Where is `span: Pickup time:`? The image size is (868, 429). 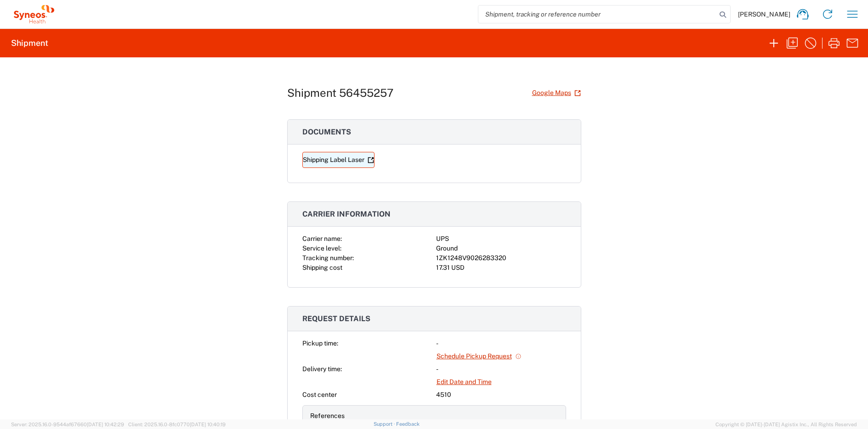 span: Pickup time: is located at coordinates (320, 343).